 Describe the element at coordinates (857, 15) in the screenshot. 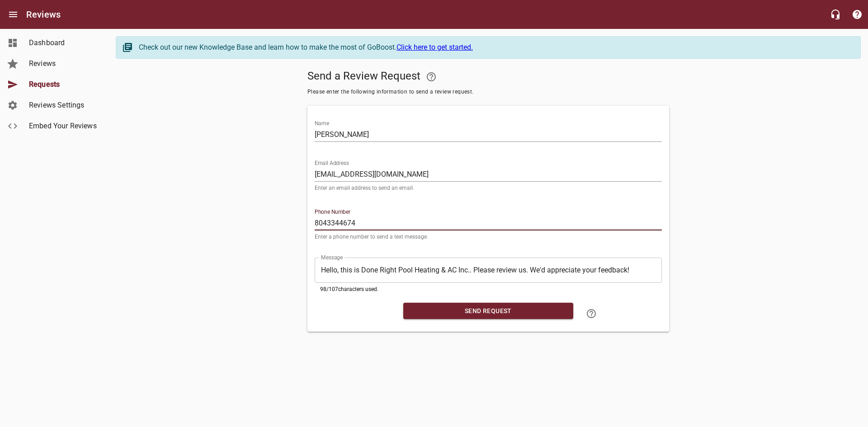

I see `button: Support Portal` at that location.